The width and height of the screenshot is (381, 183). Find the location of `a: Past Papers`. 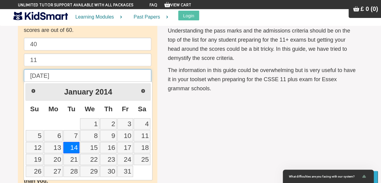

a: Past Papers is located at coordinates (149, 17).